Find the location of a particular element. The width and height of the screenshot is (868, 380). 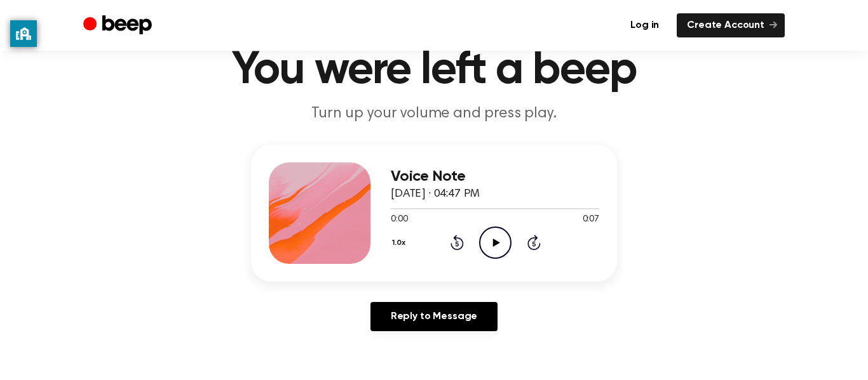

a: Create Account is located at coordinates (731, 25).